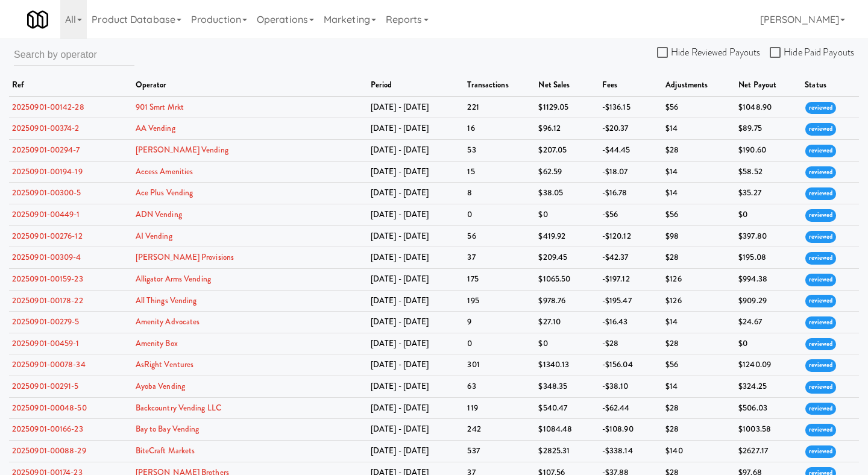 Image resolution: width=868 pixels, height=475 pixels. Describe the element at coordinates (500, 408) in the screenshot. I see `td: 119` at that location.